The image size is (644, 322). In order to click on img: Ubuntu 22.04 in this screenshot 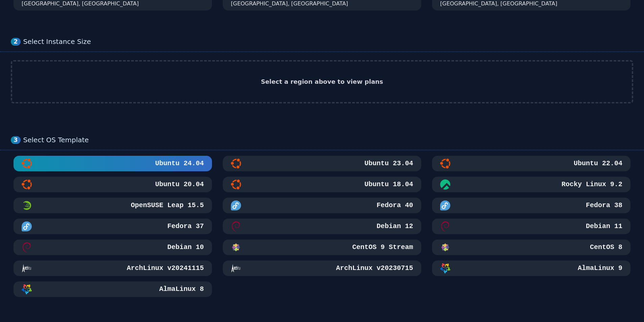, I will do `click(445, 163)`.